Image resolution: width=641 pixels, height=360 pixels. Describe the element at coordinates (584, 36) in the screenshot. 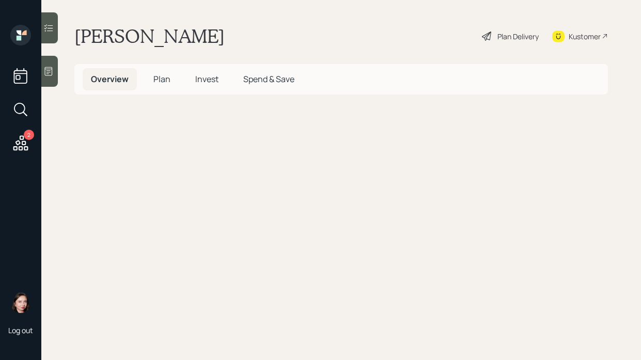

I see `div: Kustomer` at that location.